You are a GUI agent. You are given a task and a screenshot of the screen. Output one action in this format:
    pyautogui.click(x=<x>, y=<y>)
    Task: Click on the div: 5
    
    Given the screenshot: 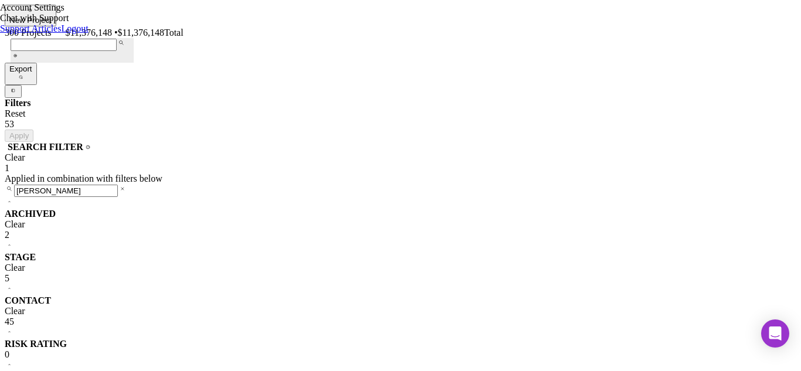 What is the action you would take?
    pyautogui.click(x=400, y=278)
    